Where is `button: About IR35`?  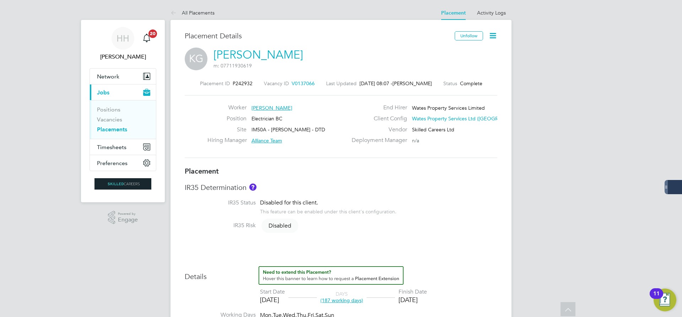
button: About IR35 is located at coordinates (253, 187).